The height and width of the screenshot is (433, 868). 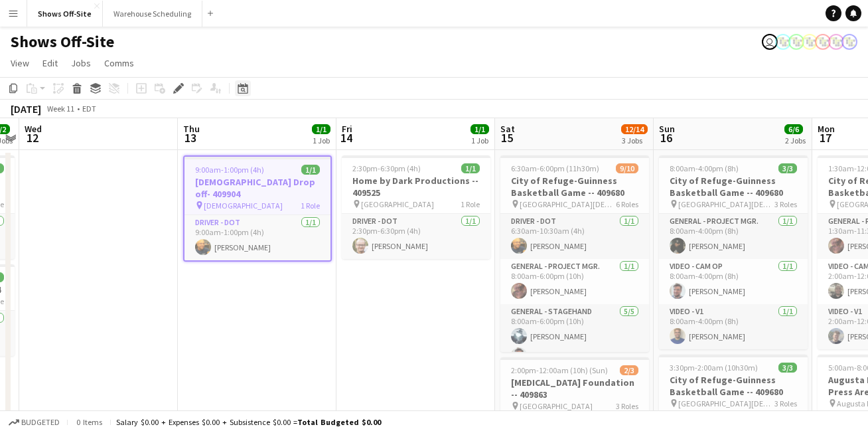 I want to click on span: Wed, so click(x=33, y=129).